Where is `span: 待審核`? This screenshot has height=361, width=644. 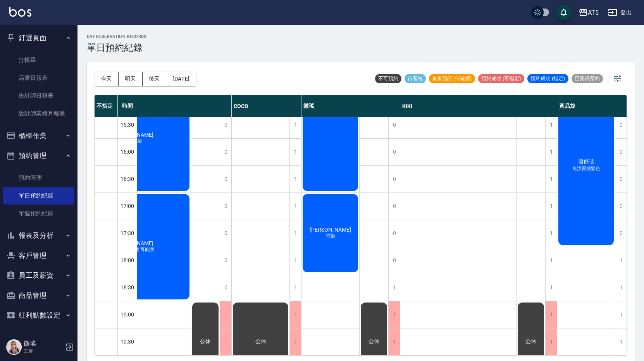
span: 待審核 is located at coordinates (415, 79).